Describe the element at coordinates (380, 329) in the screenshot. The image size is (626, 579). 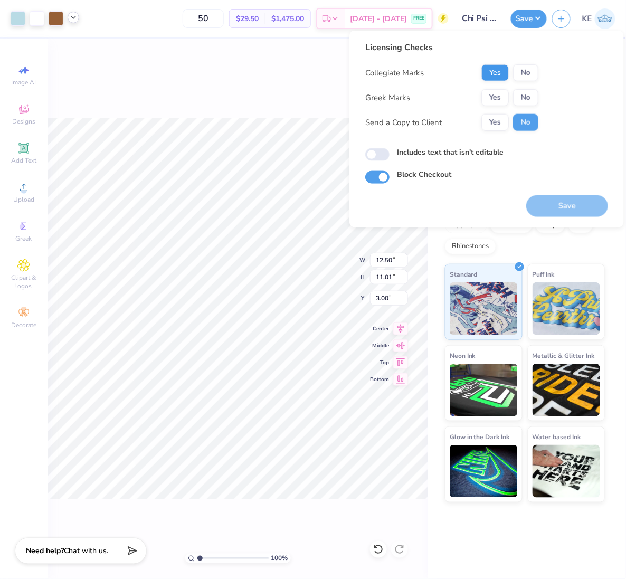
I see `span: Center` at that location.